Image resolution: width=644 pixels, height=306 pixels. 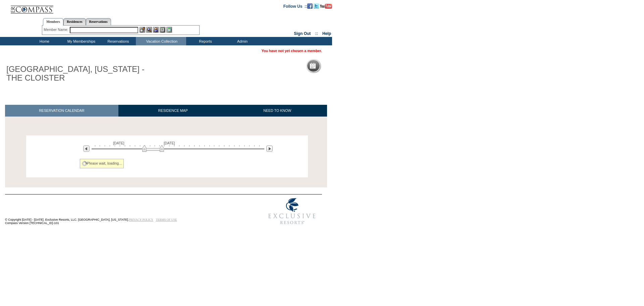 I want to click on td: Vacation Collection, so click(x=161, y=41).